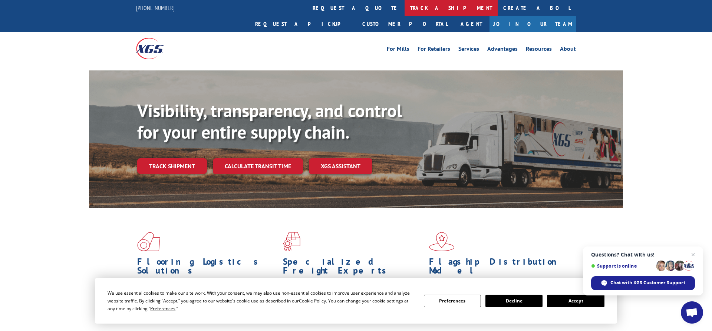 The image size is (712, 331). I want to click on div: We use essential cookies to make our site work. With your consent, we may also use non-essential ..., so click(261, 301).